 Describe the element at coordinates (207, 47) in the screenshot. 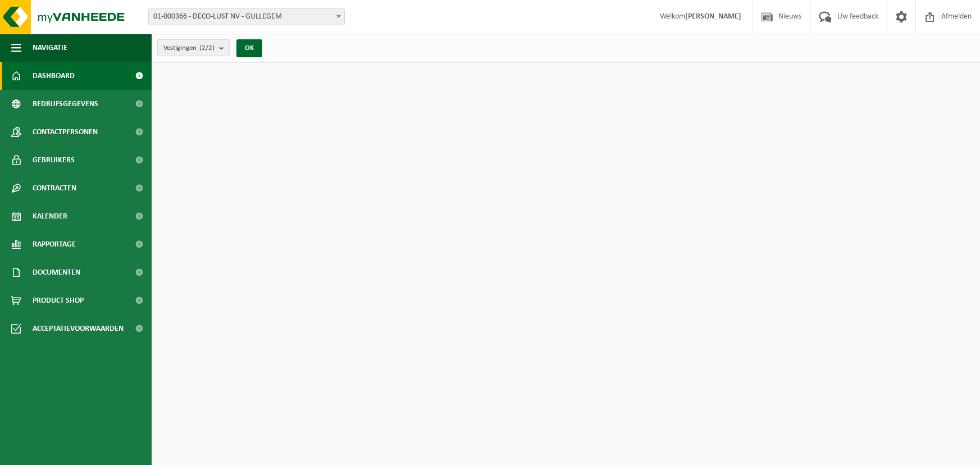

I see `count: (2/2)` at that location.